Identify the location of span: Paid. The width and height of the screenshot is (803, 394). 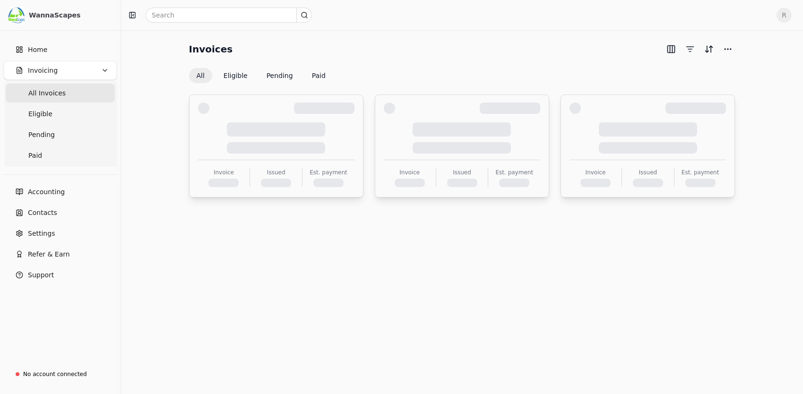
(35, 155).